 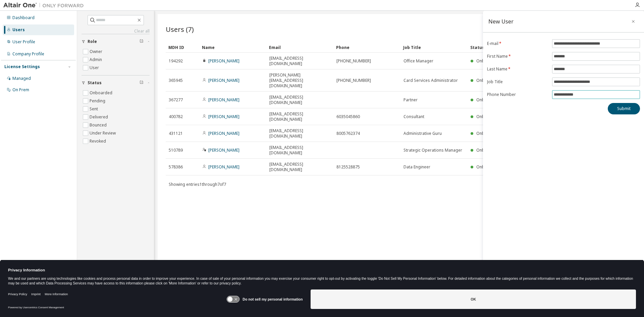 I want to click on label: Delivered, so click(x=99, y=117).